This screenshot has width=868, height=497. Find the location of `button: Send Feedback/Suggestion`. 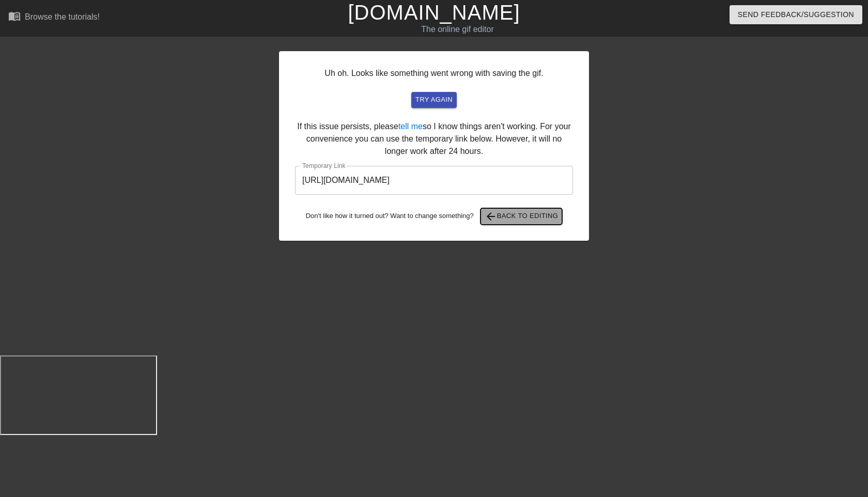

button: Send Feedback/Suggestion is located at coordinates (796, 14).